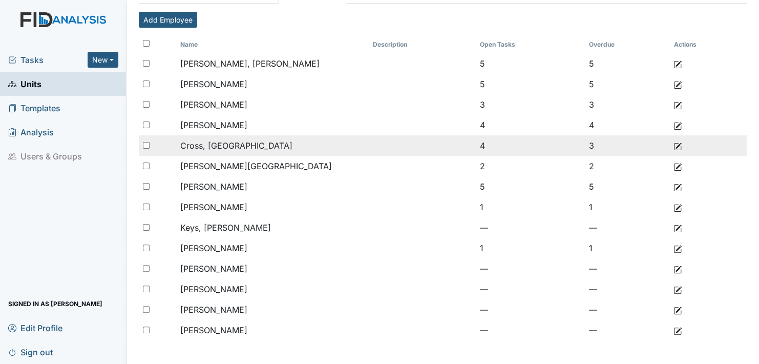 This screenshot has height=364, width=759. Describe the element at coordinates (103, 59) in the screenshot. I see `button: New` at that location.